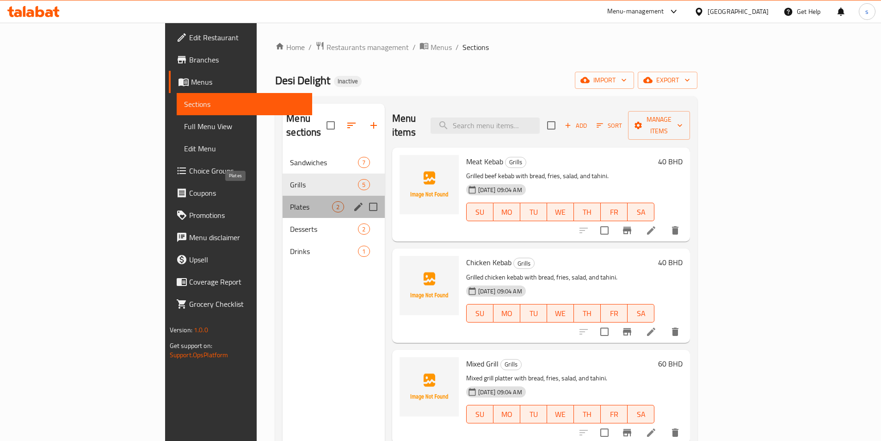 The height and width of the screenshot is (441, 881). I want to click on span: Coupons, so click(247, 193).